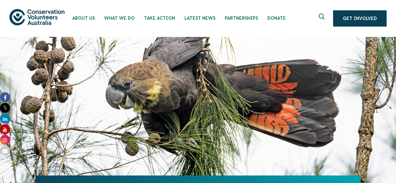 The height and width of the screenshot is (183, 396). Describe the element at coordinates (119, 18) in the screenshot. I see `span: What We Do` at that location.